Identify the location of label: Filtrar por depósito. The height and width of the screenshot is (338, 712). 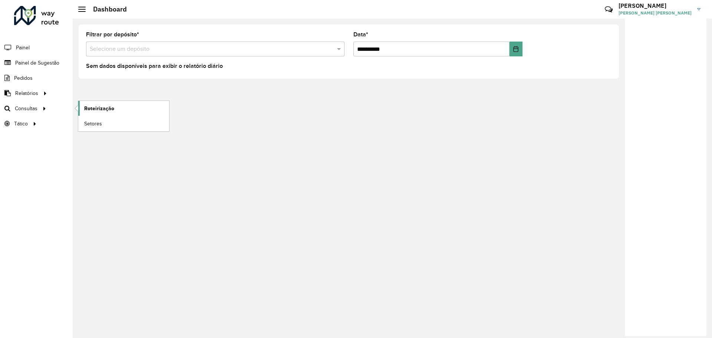
(112, 34).